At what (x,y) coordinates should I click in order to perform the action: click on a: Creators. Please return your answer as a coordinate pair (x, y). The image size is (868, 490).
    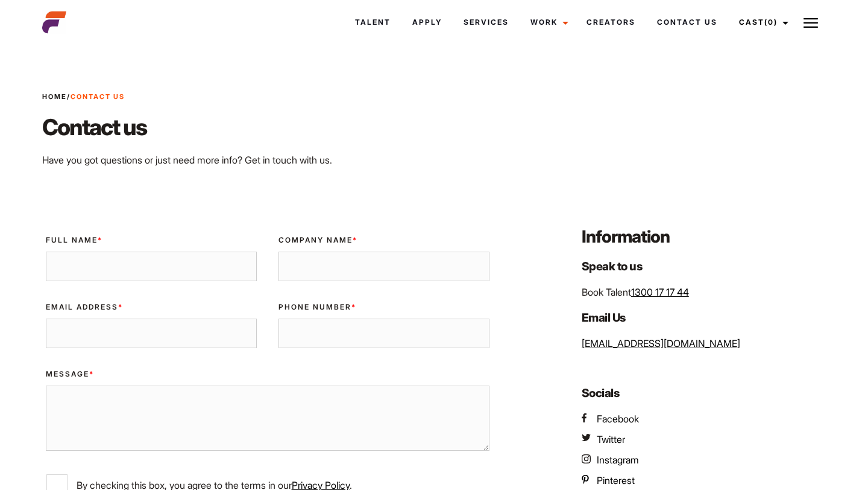
    Looking at the image, I should click on (611, 22).